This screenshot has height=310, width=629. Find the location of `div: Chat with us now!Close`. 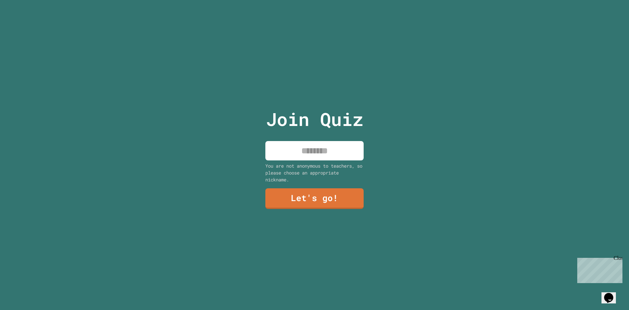

div: Chat with us now!Close is located at coordinates (24, 22).